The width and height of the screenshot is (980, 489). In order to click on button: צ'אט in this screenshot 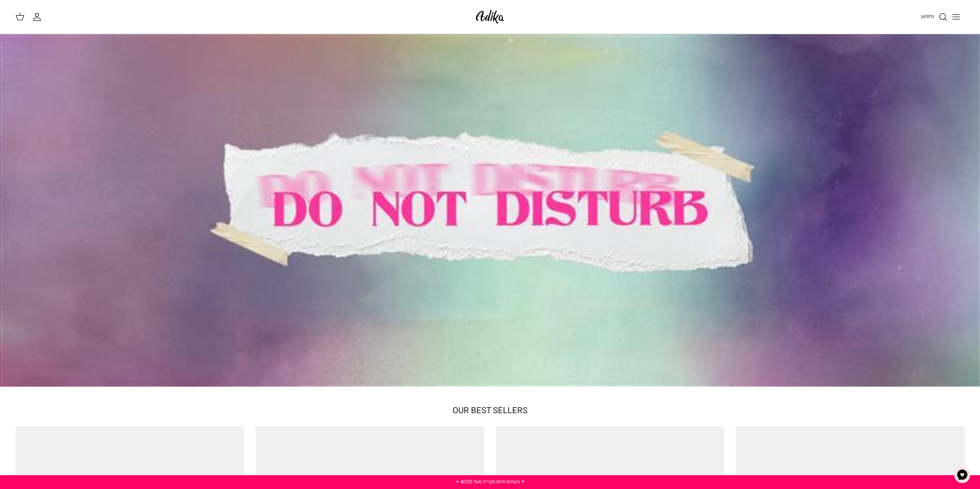, I will do `click(962, 476)`.